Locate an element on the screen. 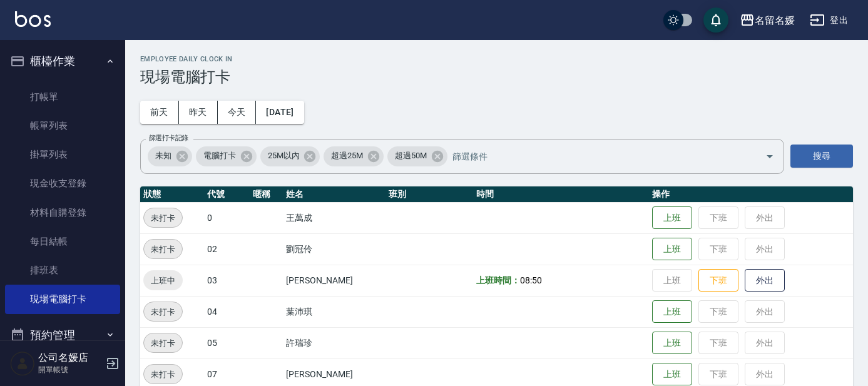 This screenshot has height=386, width=868. td: 劉冠伶 is located at coordinates (334, 249).